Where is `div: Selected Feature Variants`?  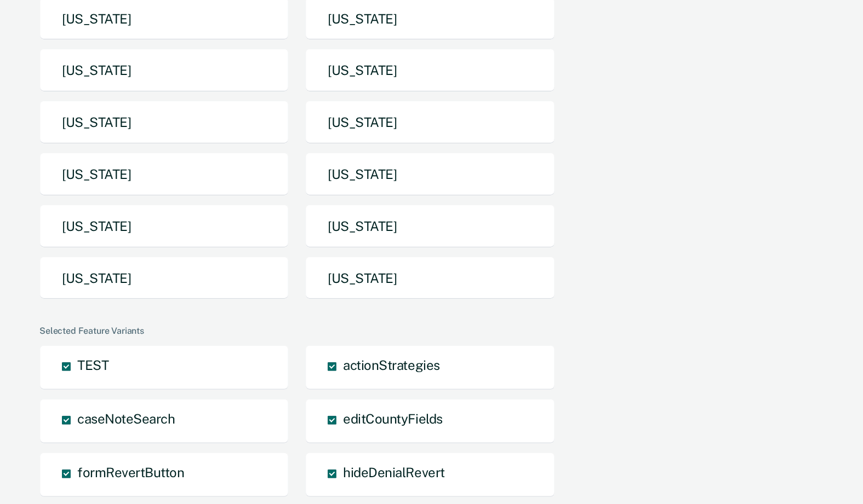 div: Selected Feature Variants is located at coordinates (429, 331).